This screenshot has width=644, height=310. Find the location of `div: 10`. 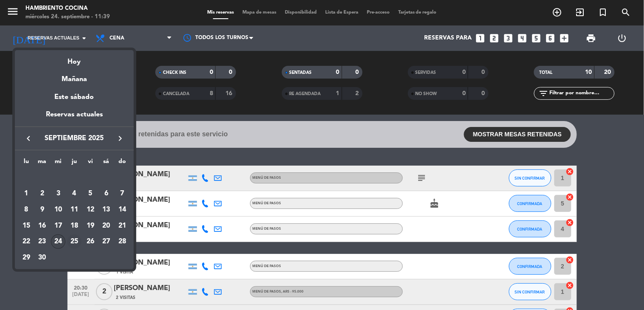

div: 10 is located at coordinates (58, 210).